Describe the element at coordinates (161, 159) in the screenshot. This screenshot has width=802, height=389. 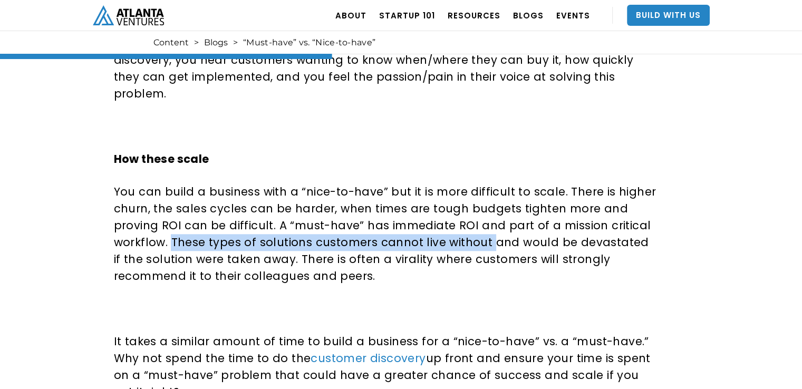
I see `strong: How these scale` at that location.